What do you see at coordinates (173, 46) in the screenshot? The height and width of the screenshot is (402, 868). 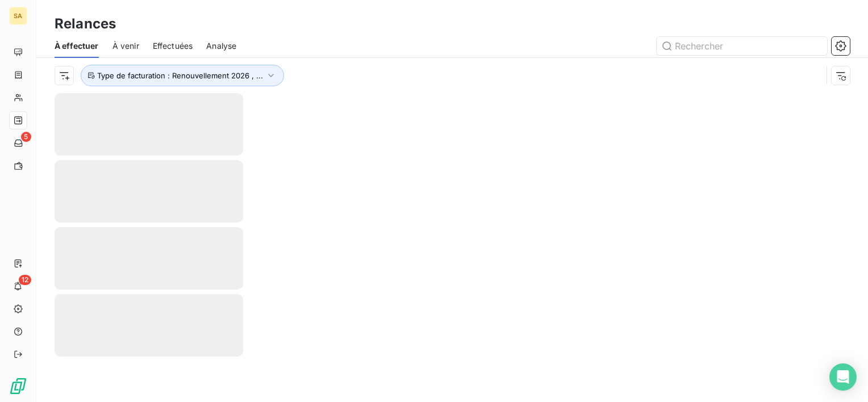 I see `span: Effectuées` at bounding box center [173, 46].